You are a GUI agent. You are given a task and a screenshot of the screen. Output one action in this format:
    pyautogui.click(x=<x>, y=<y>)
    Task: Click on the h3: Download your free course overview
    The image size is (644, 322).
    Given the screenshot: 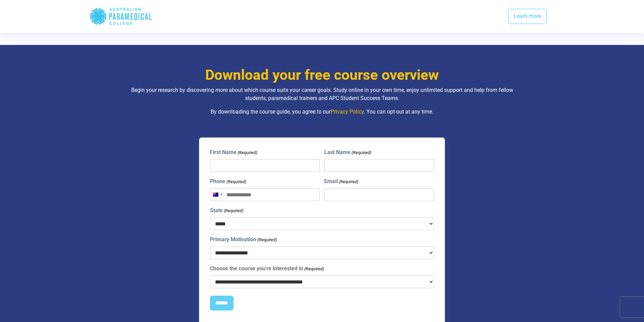 What is the action you would take?
    pyautogui.click(x=322, y=75)
    